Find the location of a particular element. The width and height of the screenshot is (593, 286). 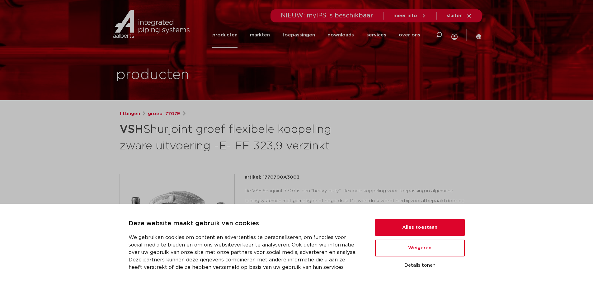

a: downloads is located at coordinates (340, 35).